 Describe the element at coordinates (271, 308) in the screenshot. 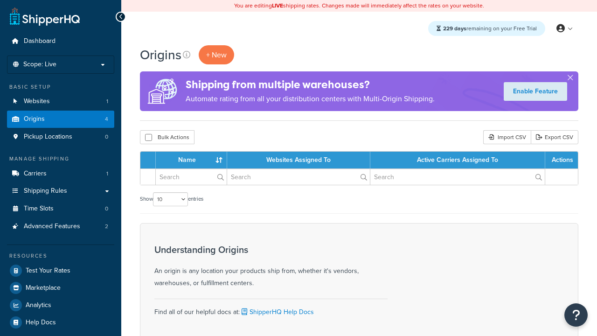

I see `div: Find all of our helpful docs at:` at that location.